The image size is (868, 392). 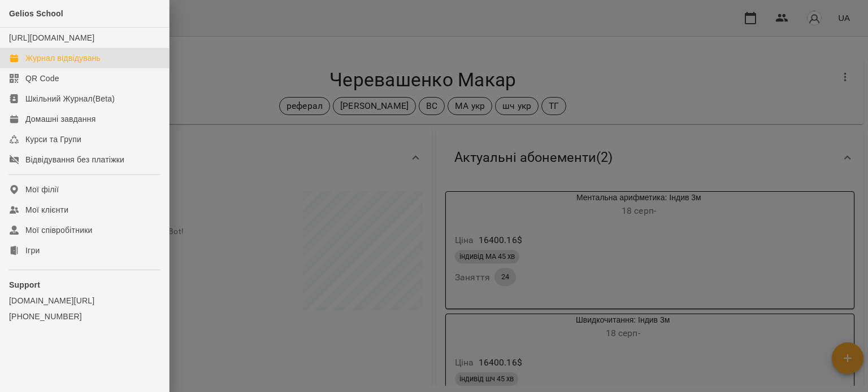 I want to click on div: Мої співробітники, so click(x=59, y=230).